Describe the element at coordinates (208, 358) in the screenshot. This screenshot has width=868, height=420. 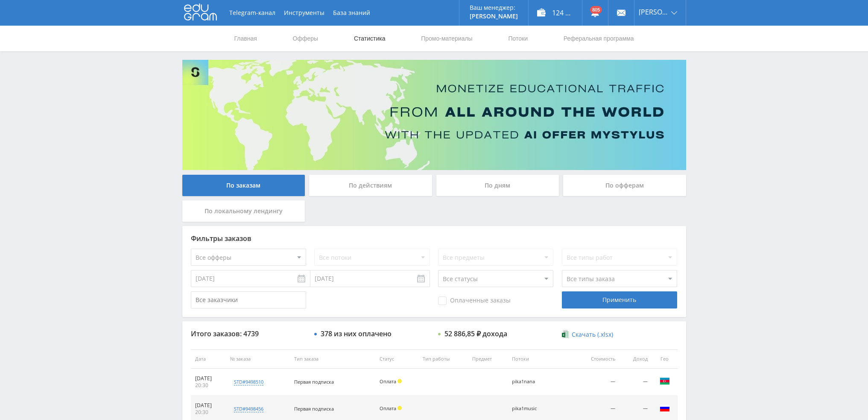
I see `th: Дата` at that location.